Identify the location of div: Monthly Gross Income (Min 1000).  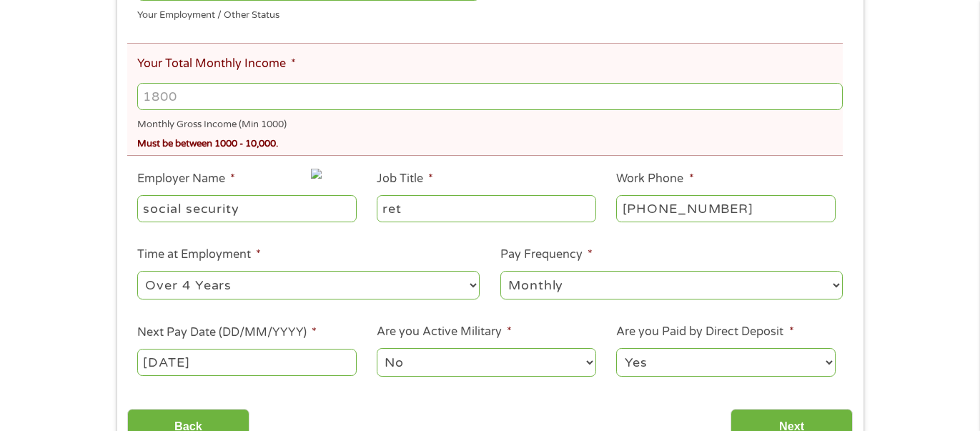
(489, 122).